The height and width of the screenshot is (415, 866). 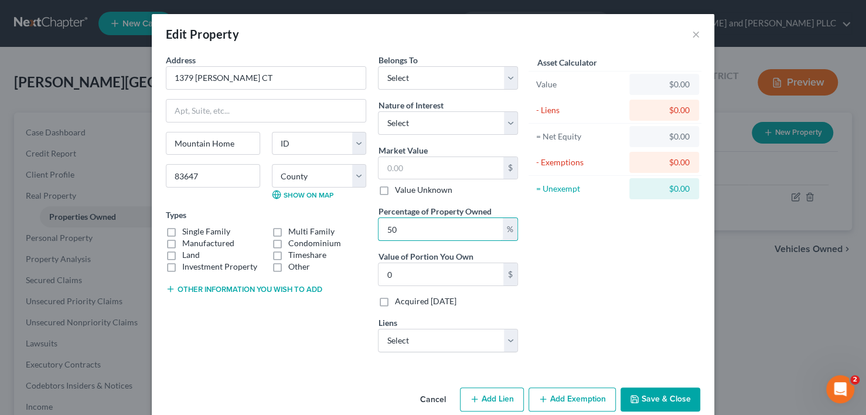 What do you see at coordinates (244, 289) in the screenshot?
I see `button: Other information you wish to add` at bounding box center [244, 289].